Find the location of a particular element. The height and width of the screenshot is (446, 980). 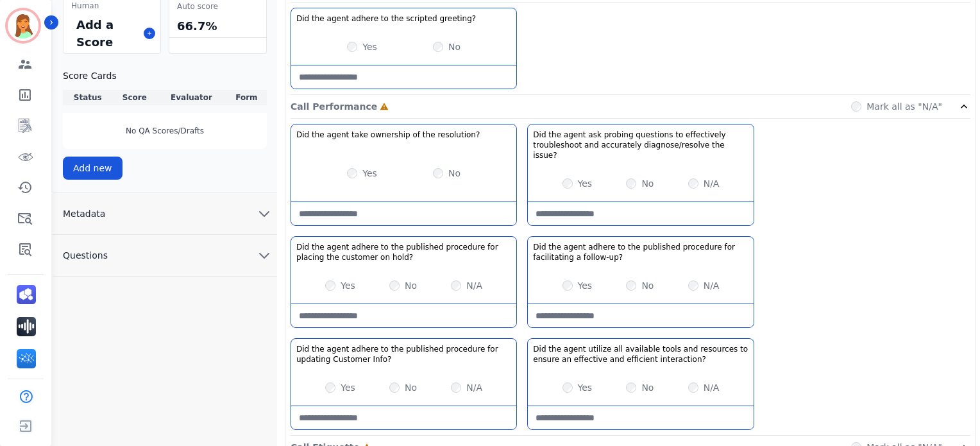

h3: Did the agent adhere to the published procedure for updating Customer Info? is located at coordinates (403, 354).